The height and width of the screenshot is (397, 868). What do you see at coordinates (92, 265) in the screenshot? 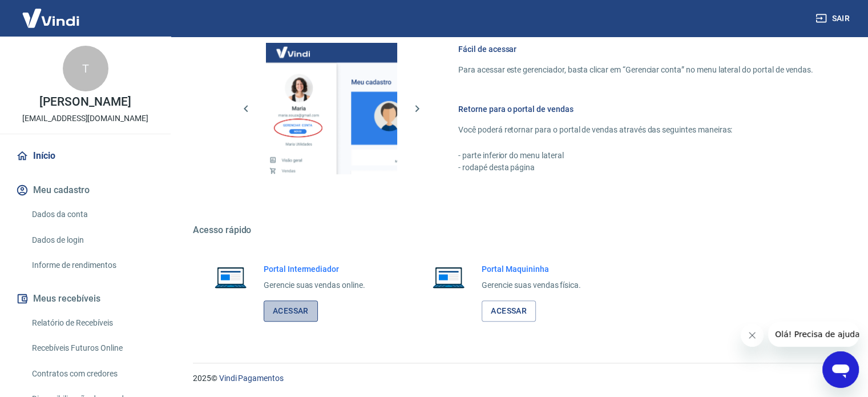
I see `a: Informe de rendimentos` at bounding box center [92, 265].